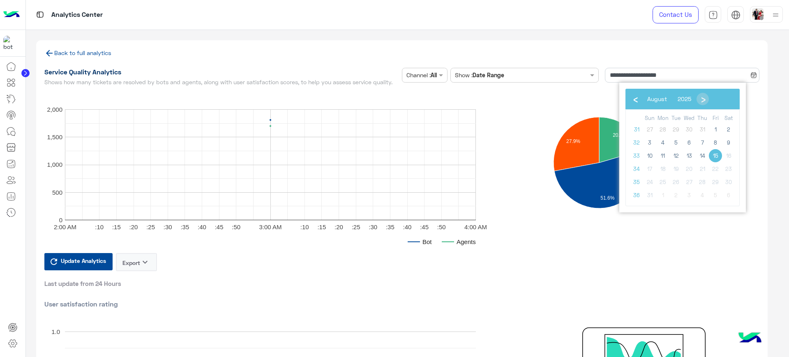 The height and width of the screenshot is (357, 789). What do you see at coordinates (402, 304) in the screenshot?
I see `h2: User satisfaction rating` at bounding box center [402, 304].